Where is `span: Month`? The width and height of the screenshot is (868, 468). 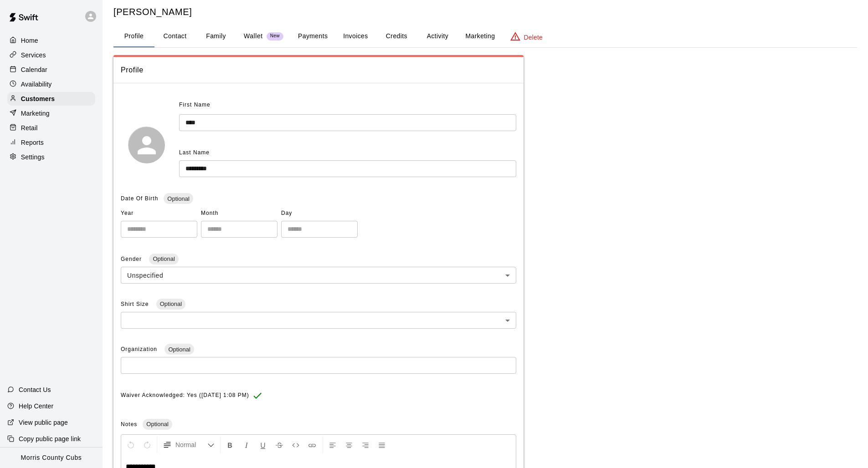 span: Month is located at coordinates (239, 213).